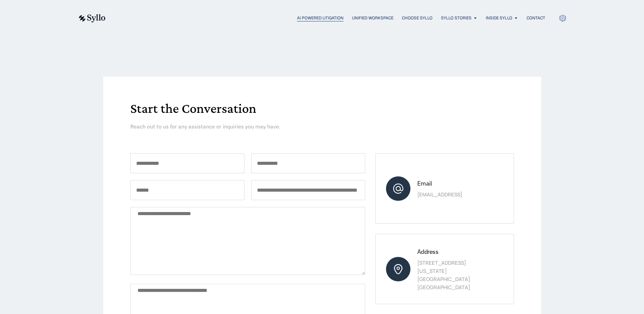 The image size is (644, 314). I want to click on h1: Start the Conversation, so click(322, 109).